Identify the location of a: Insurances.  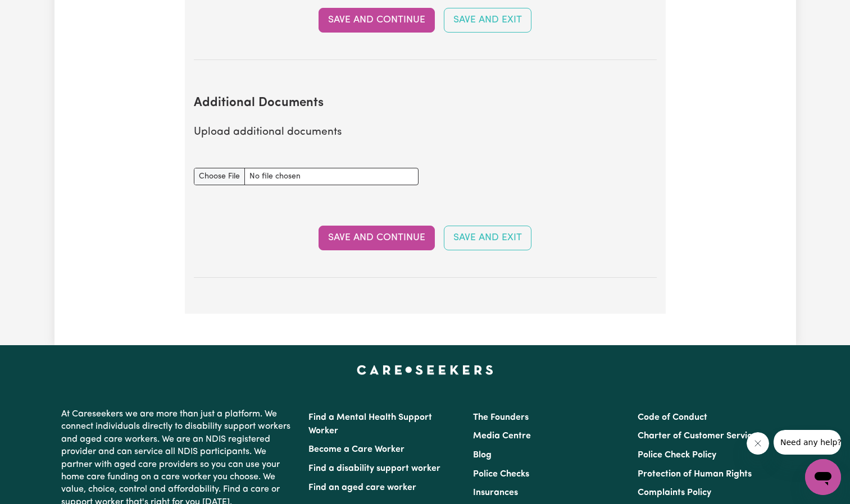
(495, 493).